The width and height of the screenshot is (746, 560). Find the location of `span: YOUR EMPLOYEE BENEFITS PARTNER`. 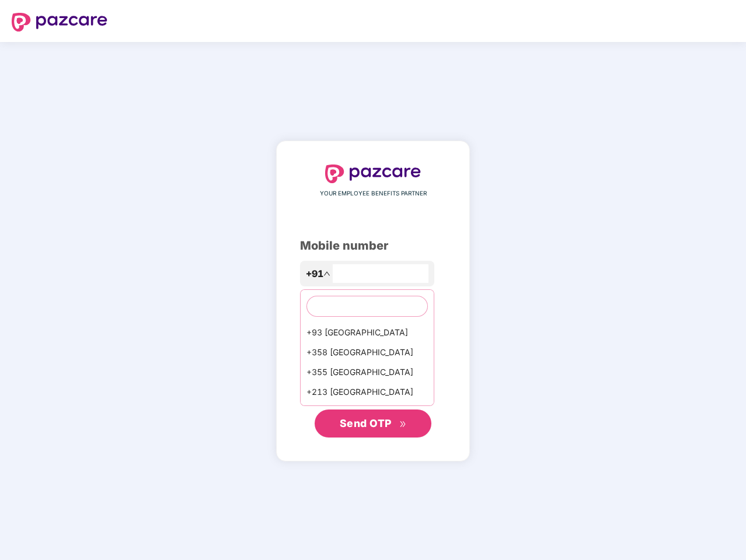

span: YOUR EMPLOYEE BENEFITS PARTNER is located at coordinates (373, 193).